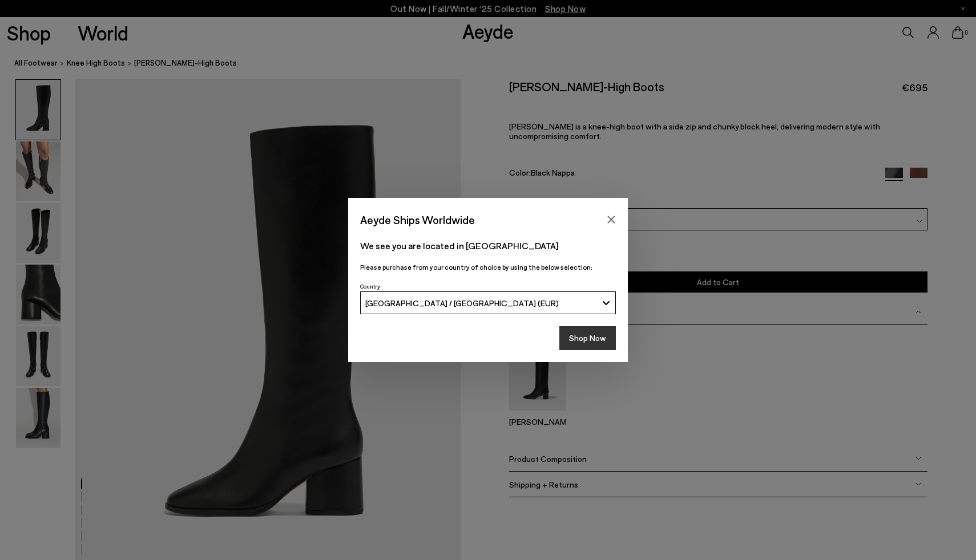  Describe the element at coordinates (588, 339) in the screenshot. I see `button: Shop Now` at that location.